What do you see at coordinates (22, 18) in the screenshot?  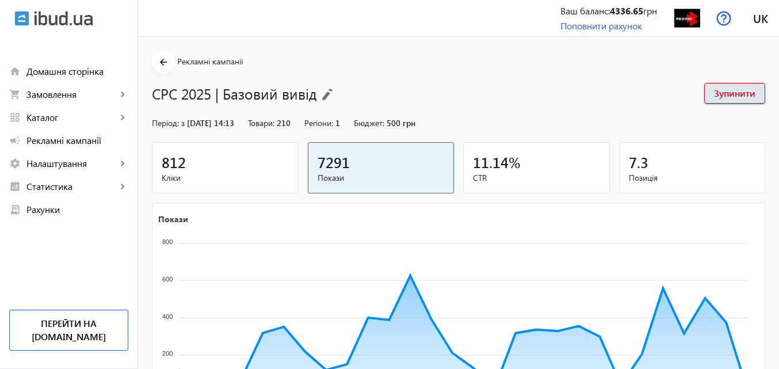 I see `img: ibud.svg` at bounding box center [22, 18].